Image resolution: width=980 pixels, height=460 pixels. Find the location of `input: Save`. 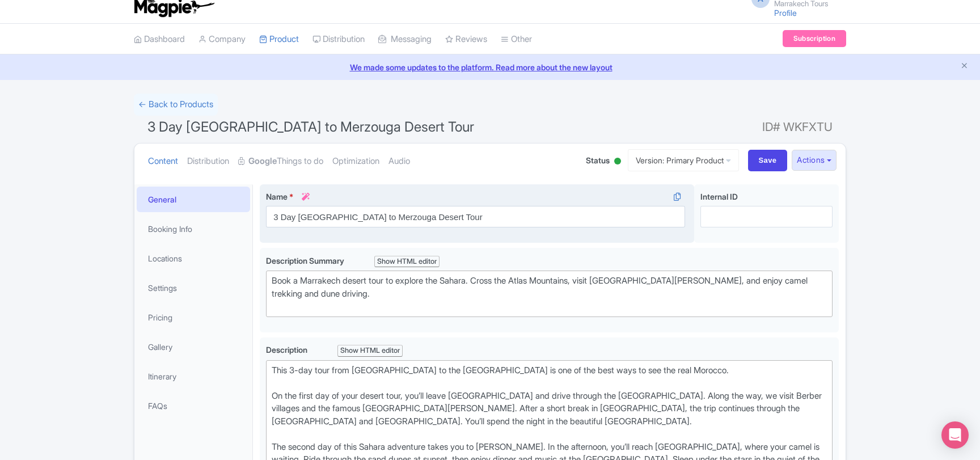

input: Save is located at coordinates (768, 161).